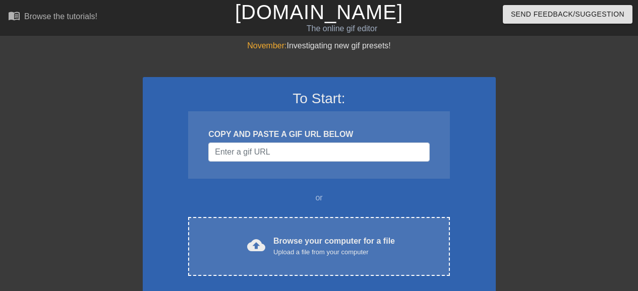 This screenshot has height=291, width=638. I want to click on div: Browse your computer for a file, so click(334, 247).